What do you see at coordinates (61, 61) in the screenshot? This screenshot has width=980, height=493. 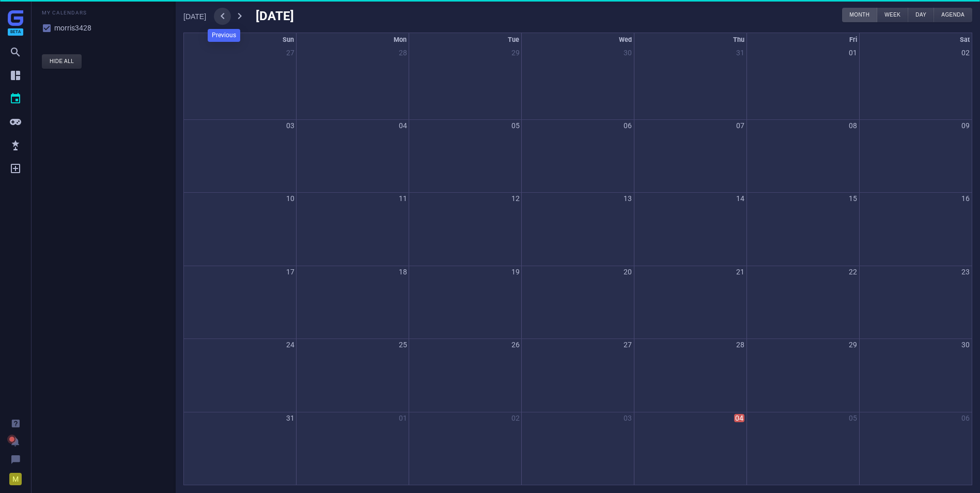 I see `button: Hide All` at bounding box center [61, 61].